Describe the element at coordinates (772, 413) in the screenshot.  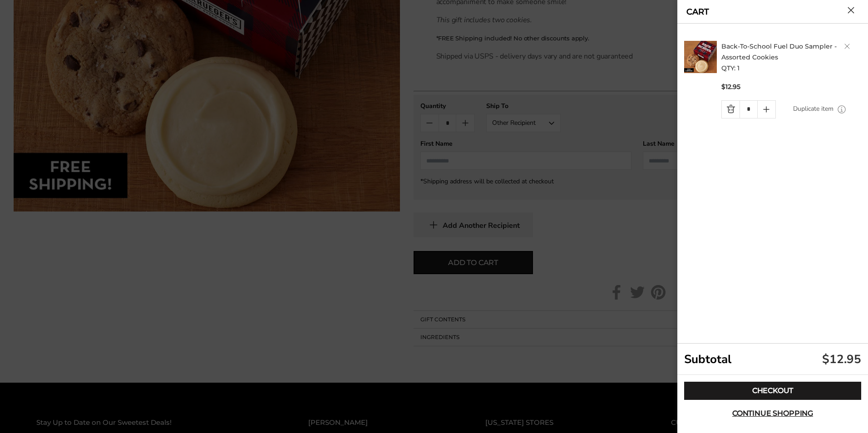
I see `span: Continue shopping` at that location.